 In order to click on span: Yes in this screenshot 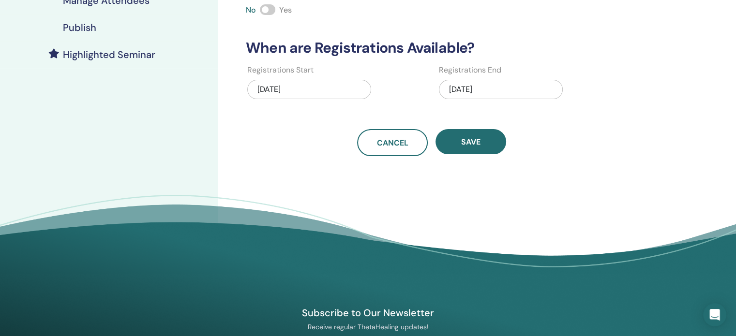, I will do `click(285, 10)`.